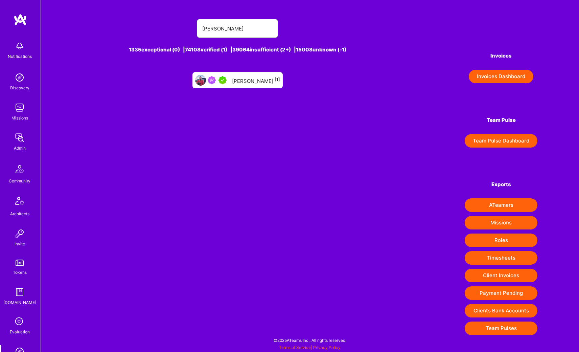  Describe the element at coordinates (20, 108) in the screenshot. I see `img: teamwork` at that location.